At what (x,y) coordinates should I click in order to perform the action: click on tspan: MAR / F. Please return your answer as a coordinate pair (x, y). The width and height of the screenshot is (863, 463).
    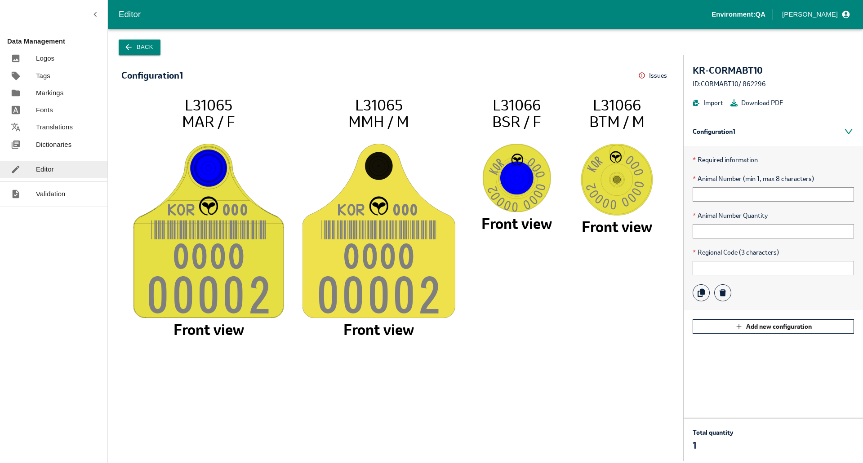
    Looking at the image, I should click on (209, 121).